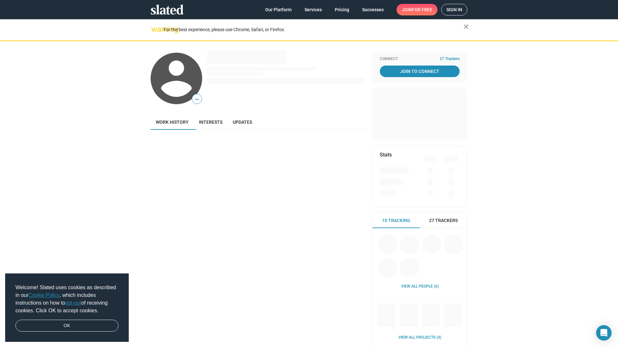 This screenshot has width=618, height=347. I want to click on span: Work history, so click(172, 122).